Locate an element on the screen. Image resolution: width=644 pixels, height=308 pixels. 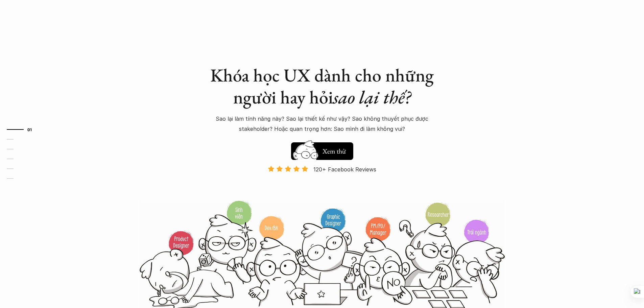
em: sao lại thế? is located at coordinates (372, 97).